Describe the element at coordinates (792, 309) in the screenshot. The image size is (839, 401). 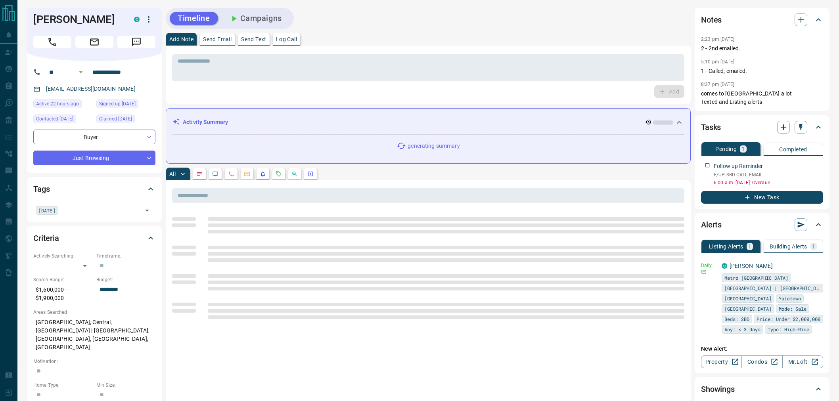
I see `span: Mode: Sale` at that location.